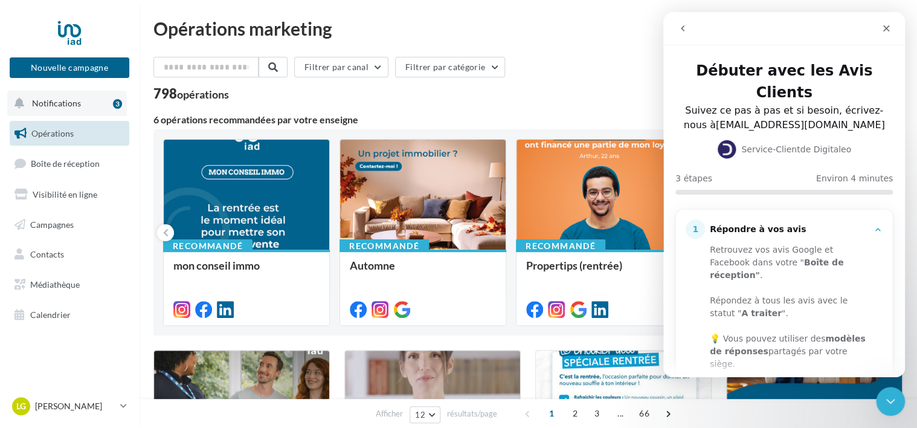 The height and width of the screenshot is (428, 917). I want to click on div: opérations, so click(203, 94).